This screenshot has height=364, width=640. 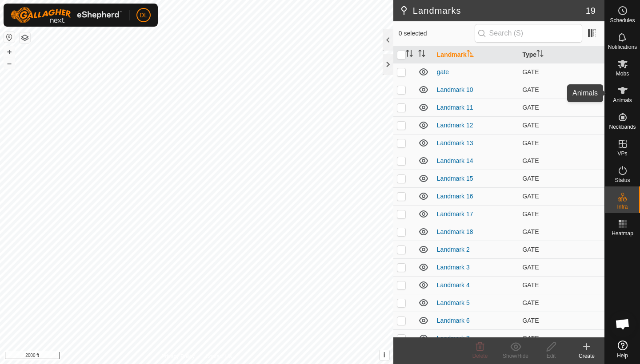 I want to click on a: gate, so click(x=442, y=72).